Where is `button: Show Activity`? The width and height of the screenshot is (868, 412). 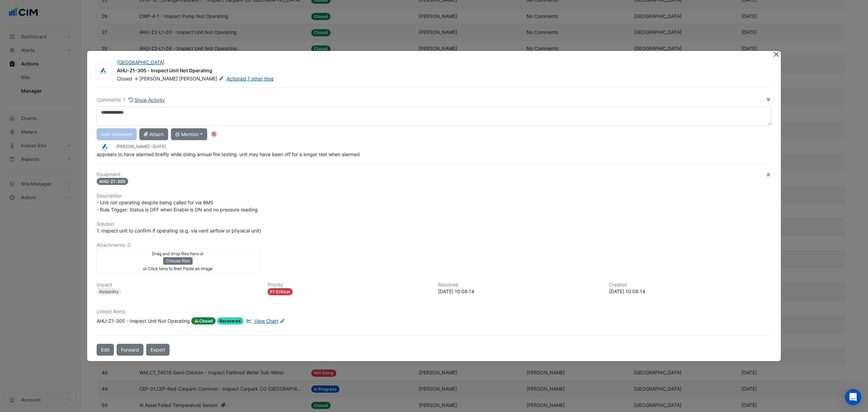 button: Show Activity is located at coordinates (146, 99).